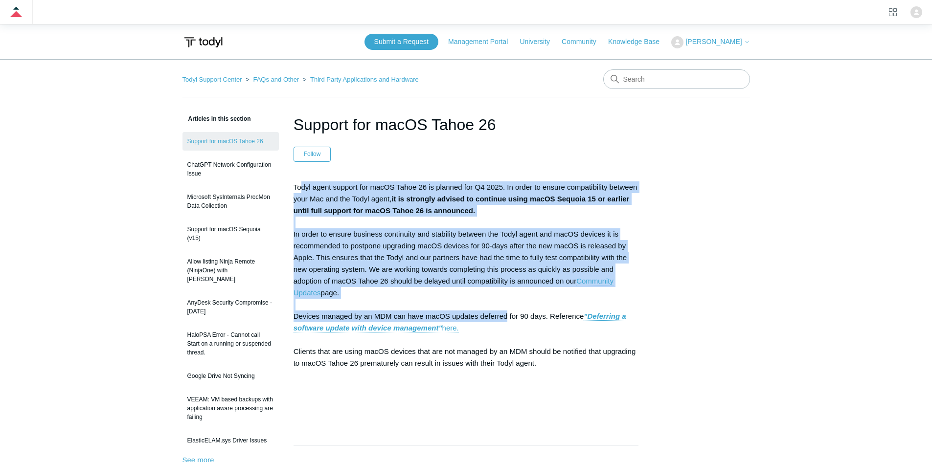 This screenshot has width=932, height=462. Describe the element at coordinates (230, 441) in the screenshot. I see `a: ElasticELAM.sys Driver Issues` at that location.